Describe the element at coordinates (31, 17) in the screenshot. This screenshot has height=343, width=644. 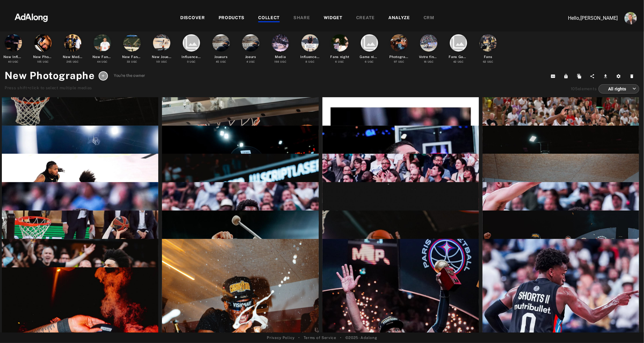
I see `img: 63233d7d88ed69de3c212112c67096b6.png` at that location.